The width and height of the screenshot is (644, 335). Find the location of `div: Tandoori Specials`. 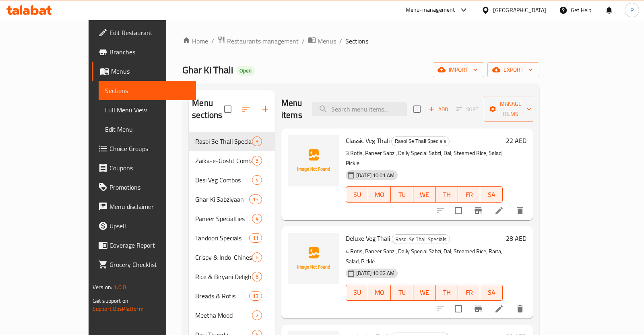

div: Tandoori Specials is located at coordinates (222, 238).